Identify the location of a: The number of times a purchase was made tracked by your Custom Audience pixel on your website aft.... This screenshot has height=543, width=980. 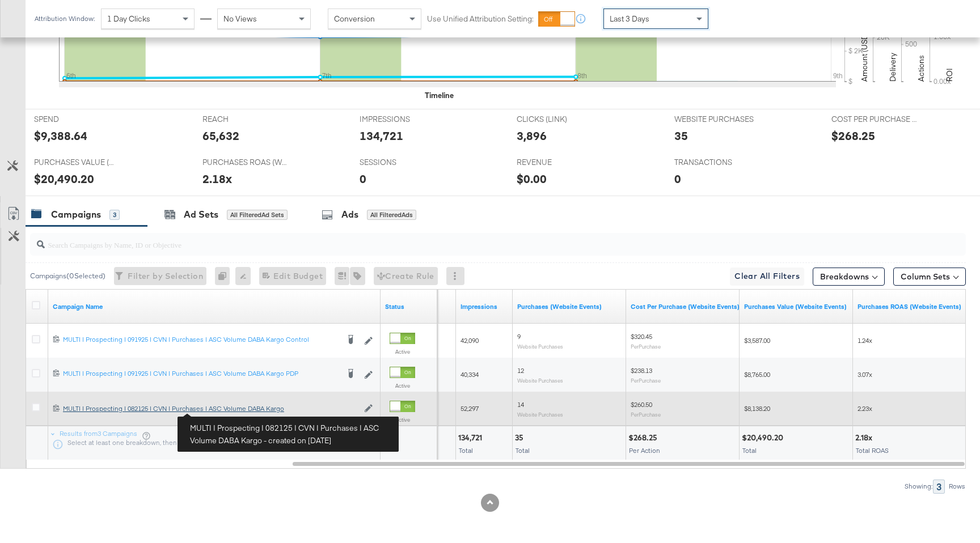
(569, 307).